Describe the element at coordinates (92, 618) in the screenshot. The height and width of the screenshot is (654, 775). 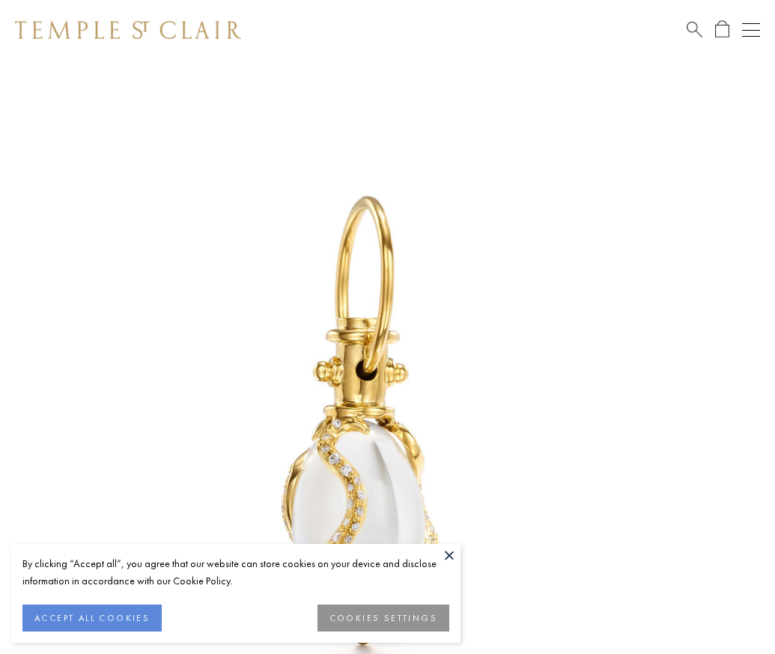
I see `button: ACCEPT ALL COOKIES` at that location.